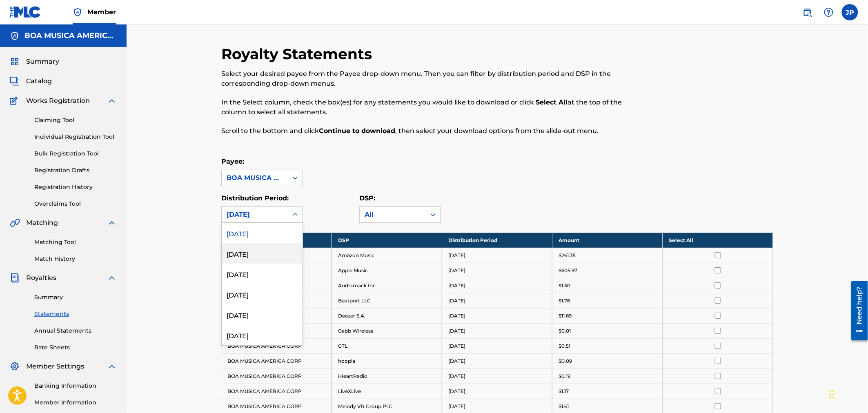 The width and height of the screenshot is (868, 413). I want to click on h2: Royalty Statements, so click(298, 54).